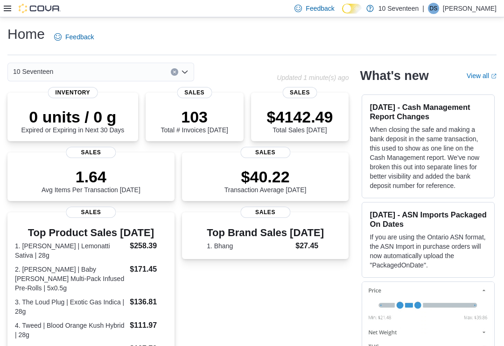 The height and width of the screenshot is (346, 504). What do you see at coordinates (342, 14) in the screenshot?
I see `span: Dark Mode` at bounding box center [342, 14].